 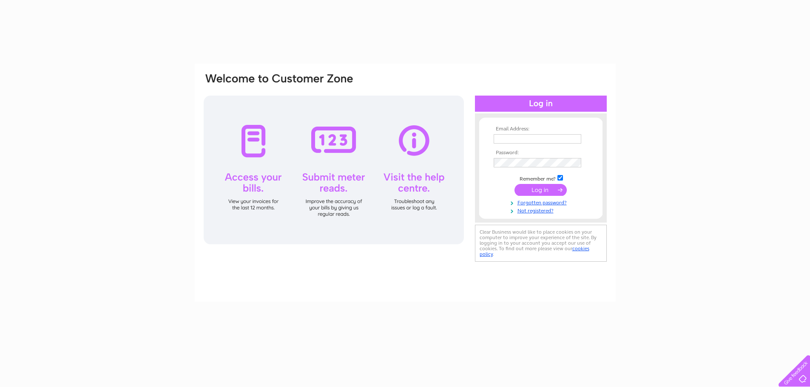 I want to click on a: Not registered?, so click(x=542, y=210).